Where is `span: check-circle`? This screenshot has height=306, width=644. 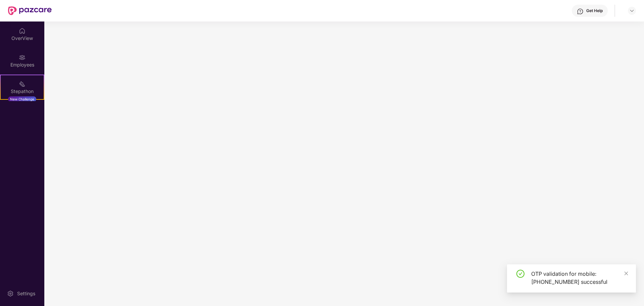 span: check-circle is located at coordinates (521, 274).